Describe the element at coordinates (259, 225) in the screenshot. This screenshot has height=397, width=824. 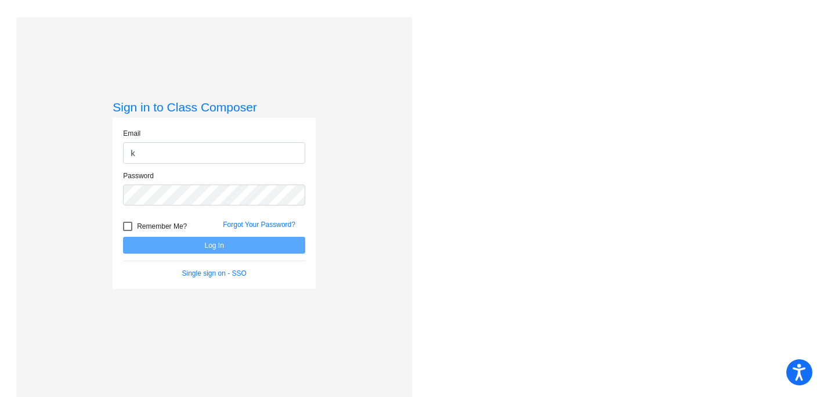
I see `a: Forgot Your Password?` at that location.